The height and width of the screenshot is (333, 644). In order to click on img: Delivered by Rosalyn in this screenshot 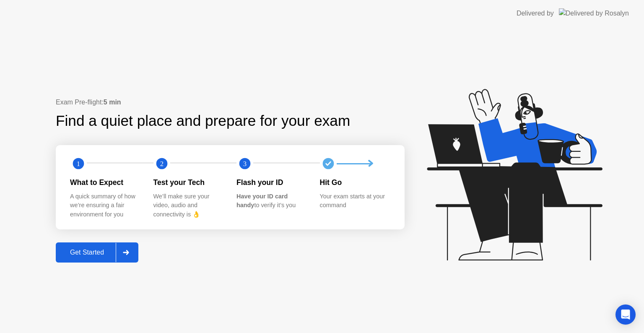, I will do `click(594, 13)`.